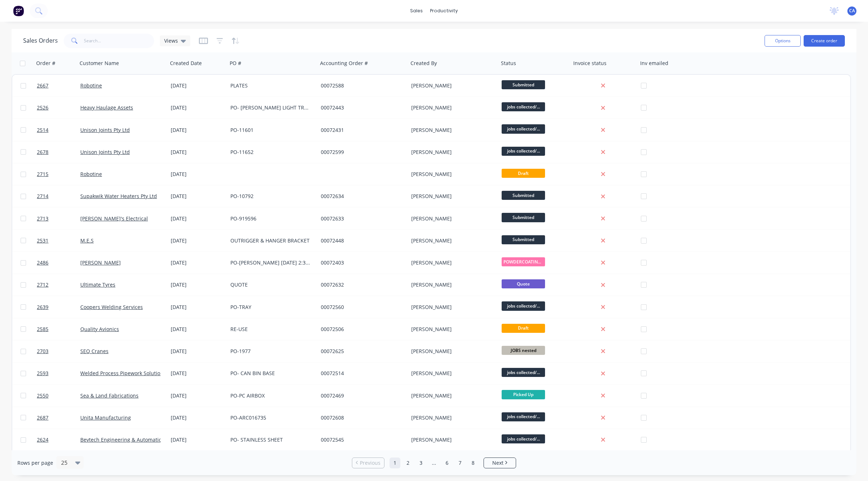 This screenshot has height=481, width=868. What do you see at coordinates (824, 41) in the screenshot?
I see `button: Create order` at bounding box center [824, 41].